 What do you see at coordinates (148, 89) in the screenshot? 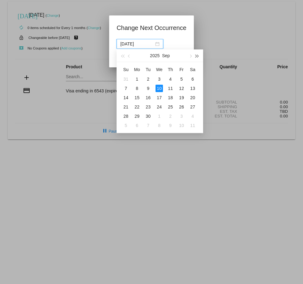
I see `td: 9/9/2025` at bounding box center [148, 89].